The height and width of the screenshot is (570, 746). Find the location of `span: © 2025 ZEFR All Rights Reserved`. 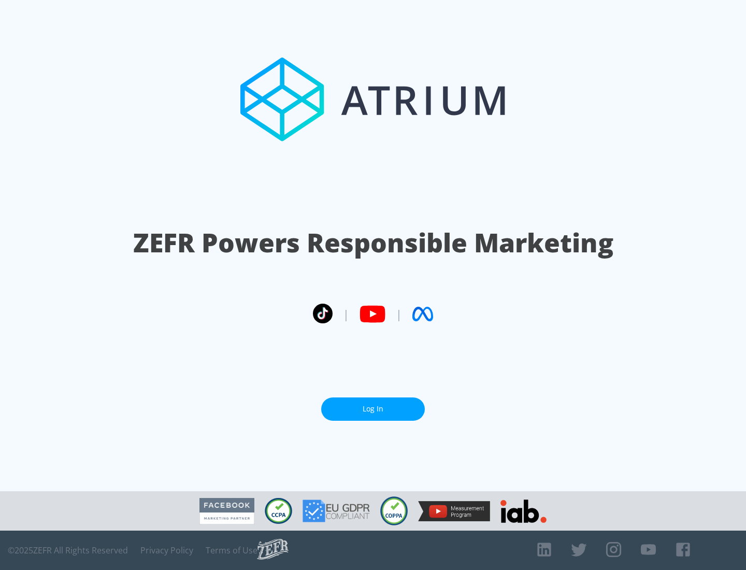

span: © 2025 ZEFR All Rights Reserved is located at coordinates (68, 550).